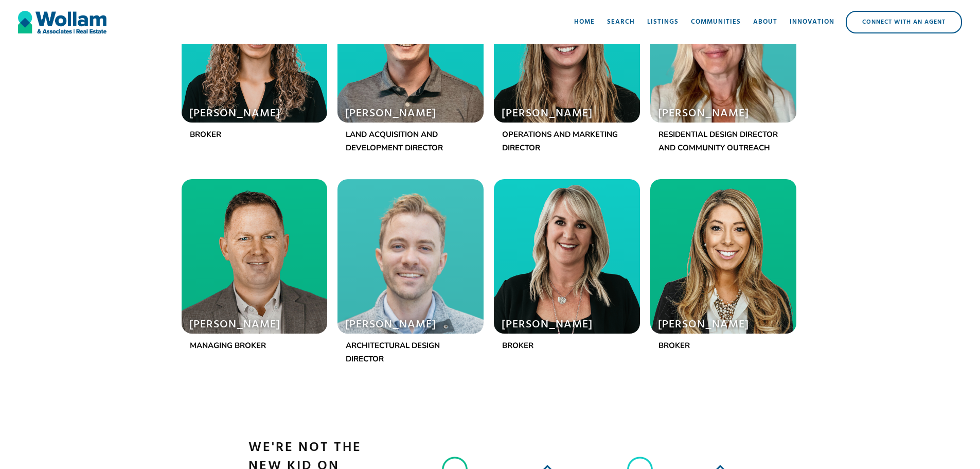 Image resolution: width=980 pixels, height=469 pixels. I want to click on div: Home, so click(584, 22).